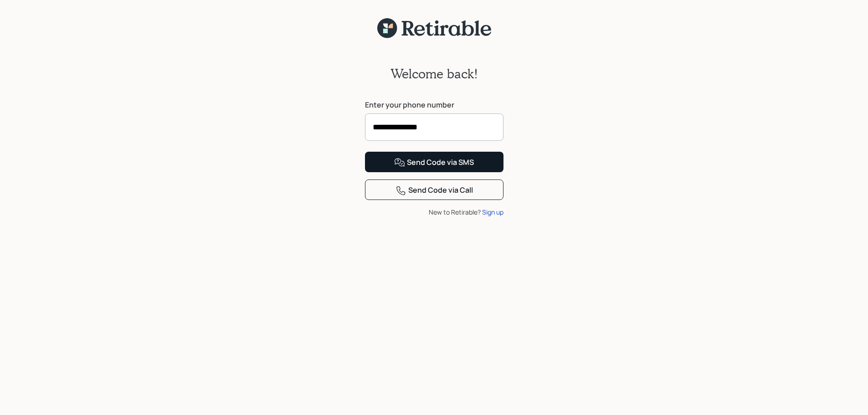 Image resolution: width=868 pixels, height=415 pixels. Describe the element at coordinates (434, 74) in the screenshot. I see `h2: Welcome back!` at that location.